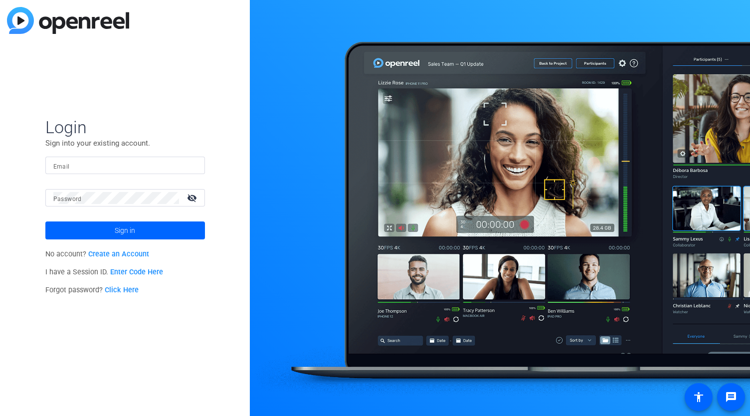  What do you see at coordinates (61, 167) in the screenshot?
I see `mat-label: Email` at bounding box center [61, 167].